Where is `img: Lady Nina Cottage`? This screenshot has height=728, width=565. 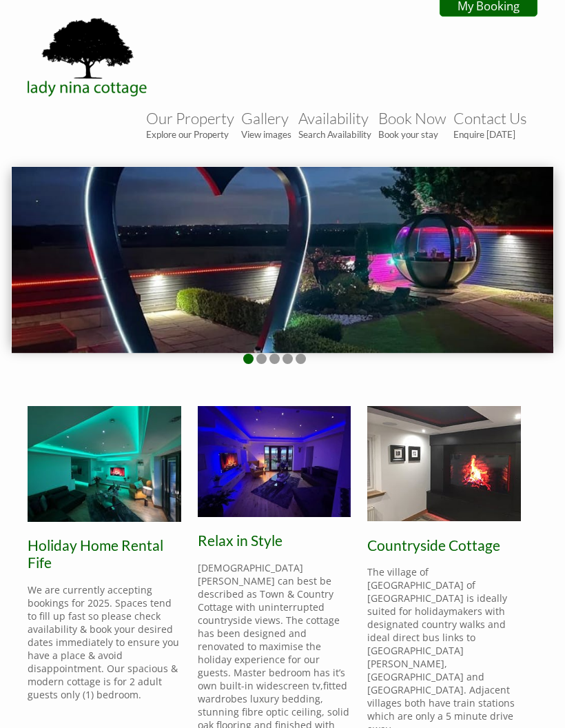 img: Lady Nina Cottage is located at coordinates (88, 56).